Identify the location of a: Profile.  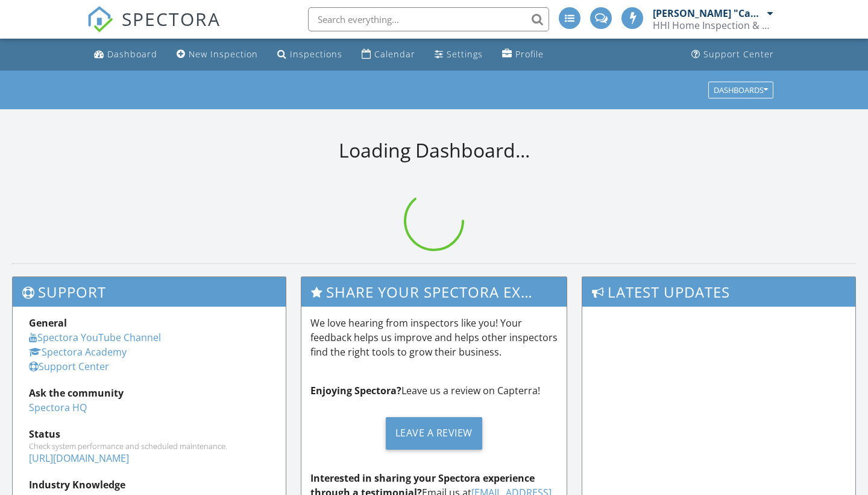
(523, 54).